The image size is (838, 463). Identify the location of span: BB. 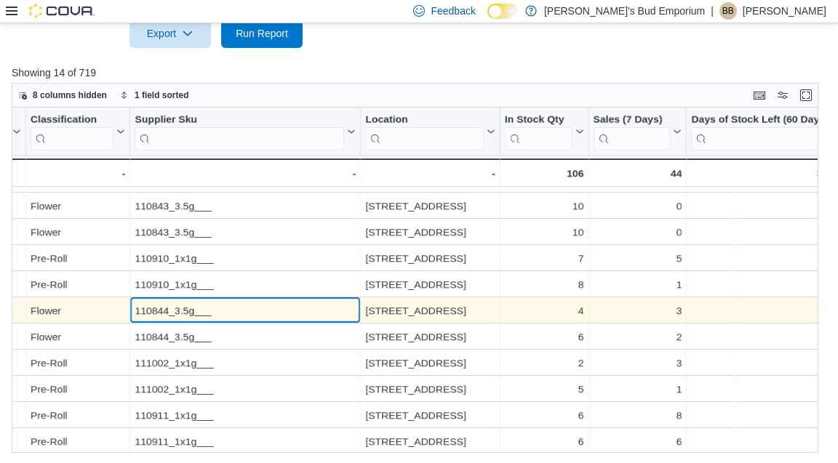
(728, 11).